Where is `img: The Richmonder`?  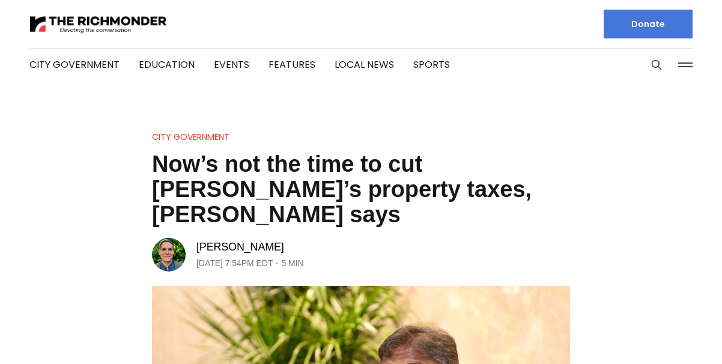
img: The Richmonder is located at coordinates (98, 24).